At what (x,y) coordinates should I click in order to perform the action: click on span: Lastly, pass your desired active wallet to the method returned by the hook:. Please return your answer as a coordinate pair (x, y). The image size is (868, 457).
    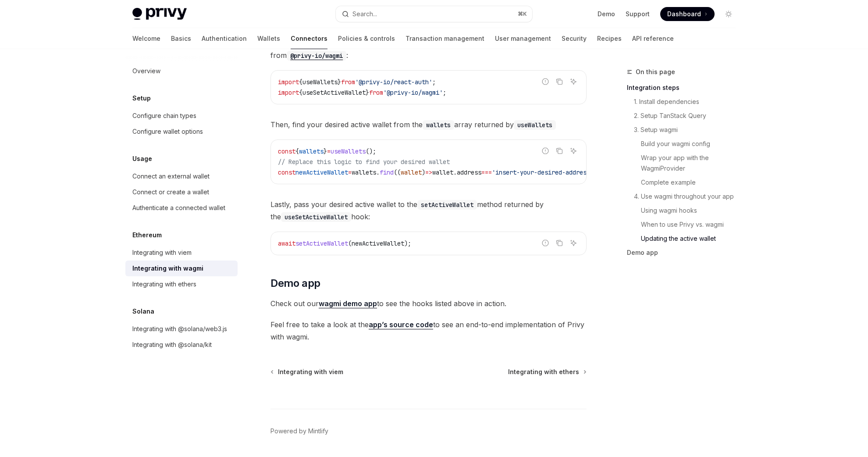
    Looking at the image, I should click on (429, 210).